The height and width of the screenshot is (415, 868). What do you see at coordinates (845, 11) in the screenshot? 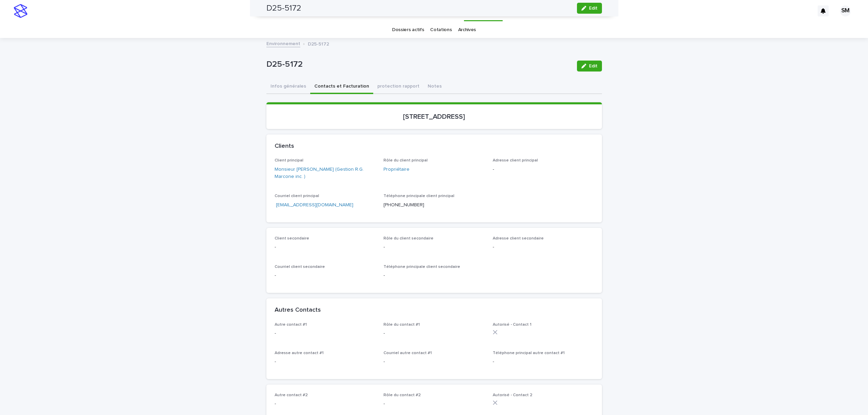
I see `div: SM` at bounding box center [845, 11].